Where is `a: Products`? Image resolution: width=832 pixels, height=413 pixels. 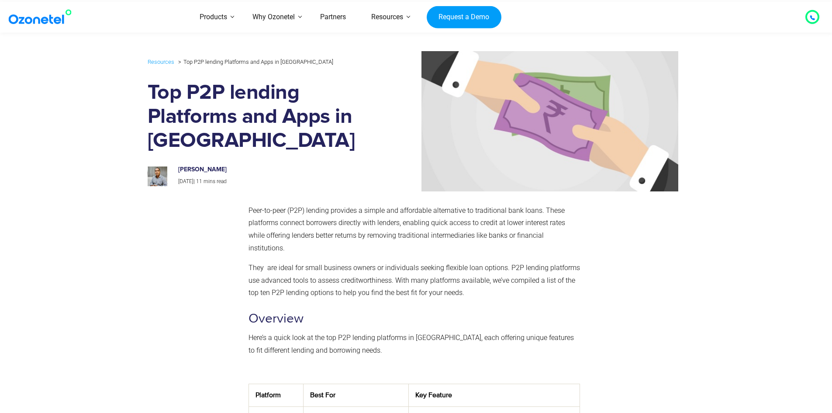
a: Products is located at coordinates (213, 17).